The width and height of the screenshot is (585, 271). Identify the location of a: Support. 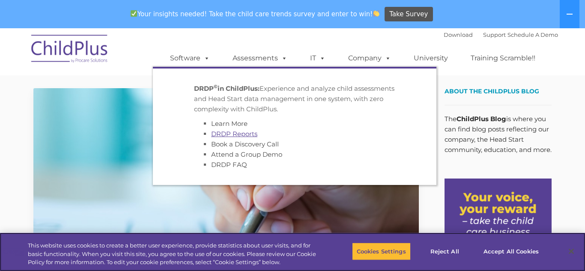
(494, 35).